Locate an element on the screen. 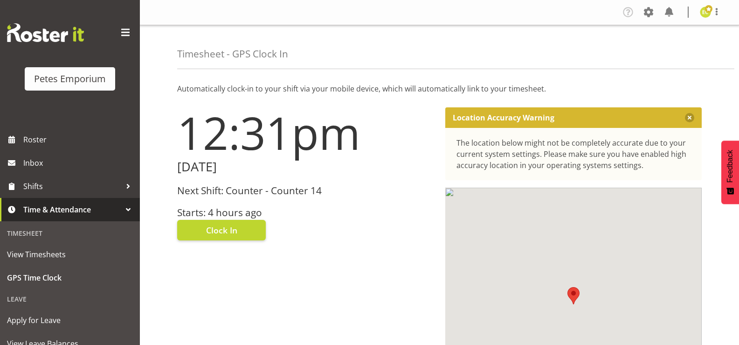 The height and width of the screenshot is (345, 739). img: emma-croft7499.jpg is located at coordinates (706, 12).